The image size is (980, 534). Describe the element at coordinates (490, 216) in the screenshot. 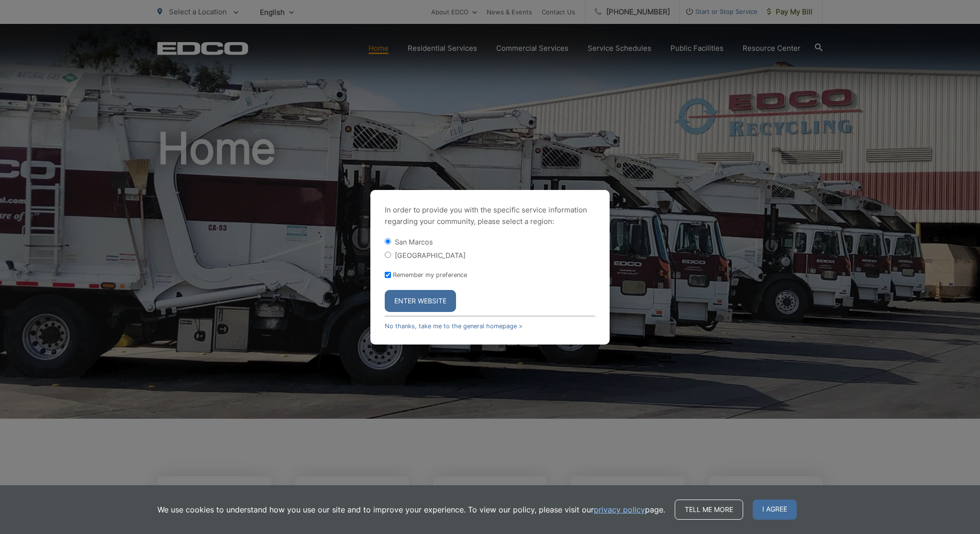

I see `p: In order to provide you with the specific service information regarding your community, please se...` at that location.